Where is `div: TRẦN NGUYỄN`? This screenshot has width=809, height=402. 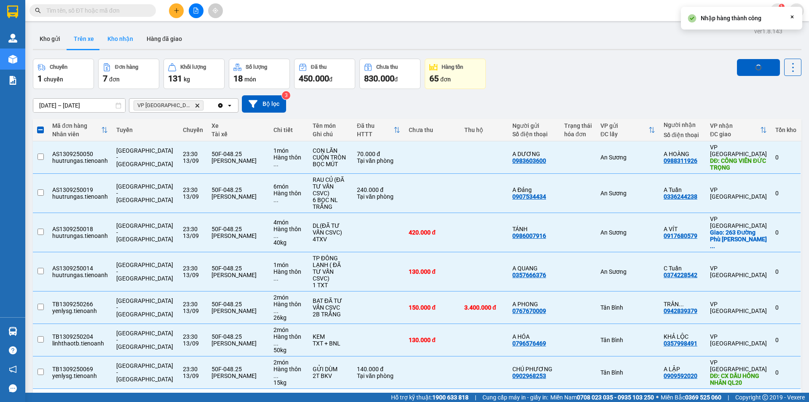 div: TRẦN NGUYỄN is located at coordinates (683, 304).